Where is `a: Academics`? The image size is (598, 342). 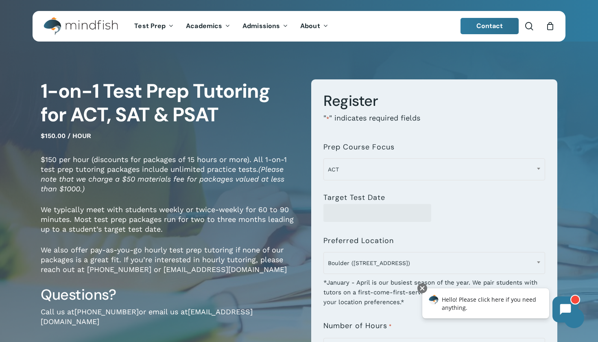
a: Academics is located at coordinates (208, 26).